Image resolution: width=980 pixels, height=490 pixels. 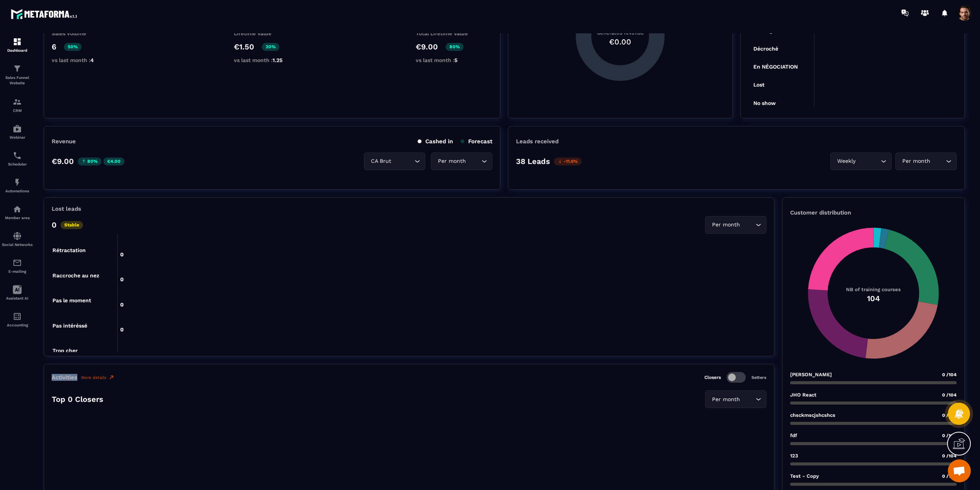 I want to click on img: logo, so click(x=46, y=14).